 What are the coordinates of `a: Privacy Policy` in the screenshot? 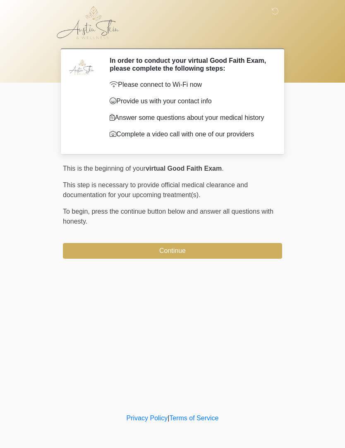 It's located at (147, 418).